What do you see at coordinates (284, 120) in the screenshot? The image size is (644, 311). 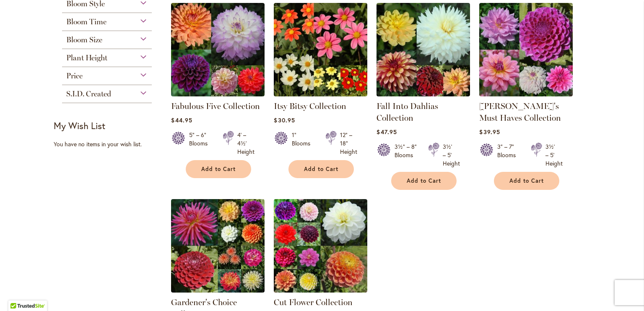 I see `span: $30.95` at bounding box center [284, 120].